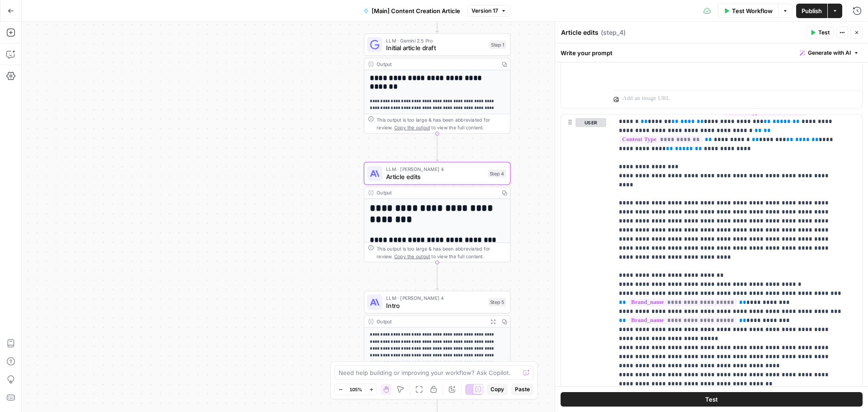 This screenshot has height=412, width=868. Describe the element at coordinates (584, 76) in the screenshot. I see `div: assistant` at that location.